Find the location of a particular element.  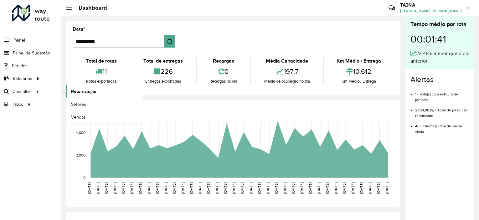

div: Tempo médio por rota is located at coordinates (440, 24).